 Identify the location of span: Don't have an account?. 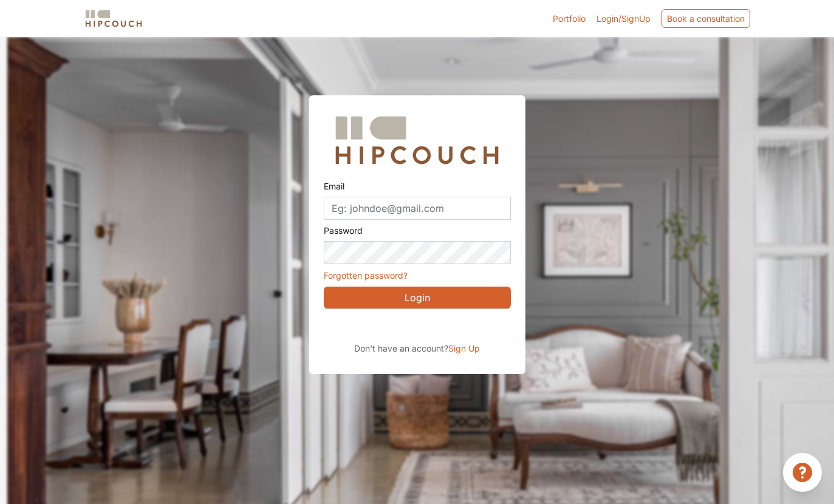
(401, 348).